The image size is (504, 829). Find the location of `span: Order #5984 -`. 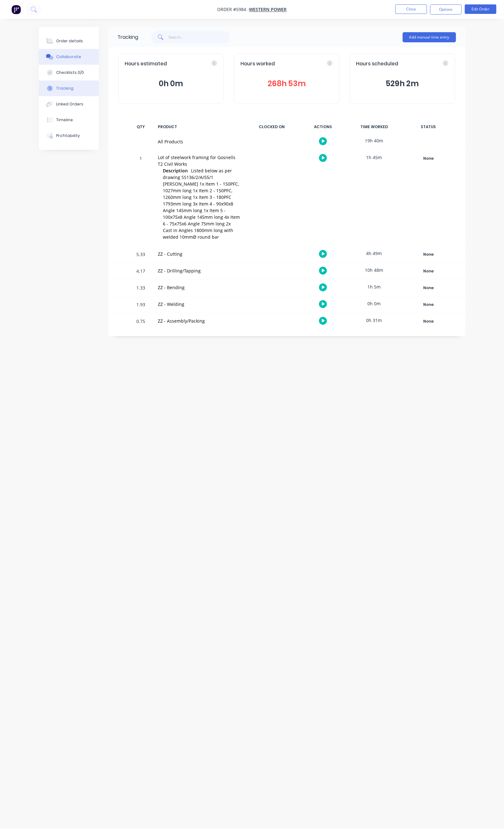

span: Order #5984 - is located at coordinates (233, 9).